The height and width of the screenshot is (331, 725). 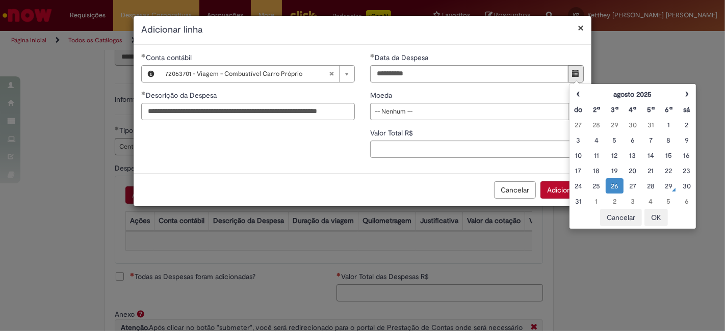 I want to click on th: Próximo mês, so click(x=686, y=94).